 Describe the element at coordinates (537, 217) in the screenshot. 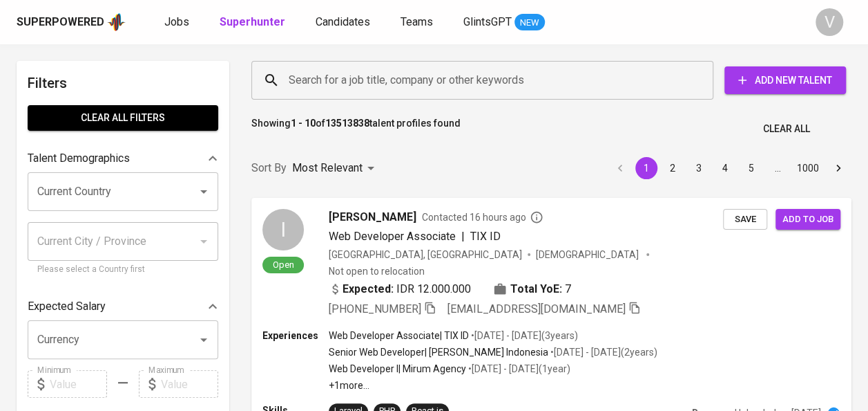

I see `svg: By Batam recruiter` at that location.